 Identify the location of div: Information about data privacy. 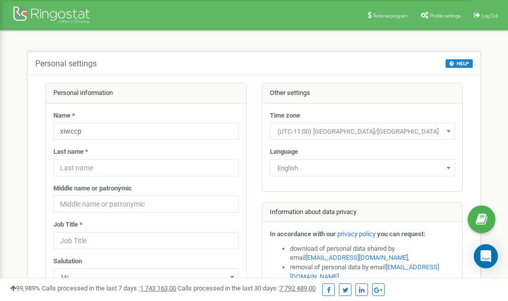
(362, 213).